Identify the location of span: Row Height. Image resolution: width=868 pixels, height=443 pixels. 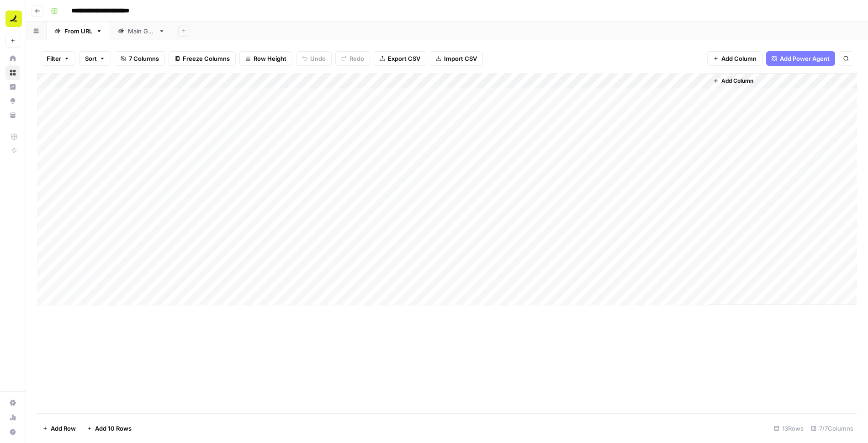
(270, 58).